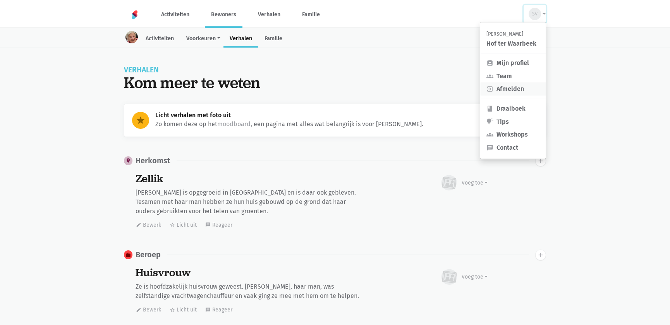  I want to click on div: Kom meer te weten, so click(224, 82).